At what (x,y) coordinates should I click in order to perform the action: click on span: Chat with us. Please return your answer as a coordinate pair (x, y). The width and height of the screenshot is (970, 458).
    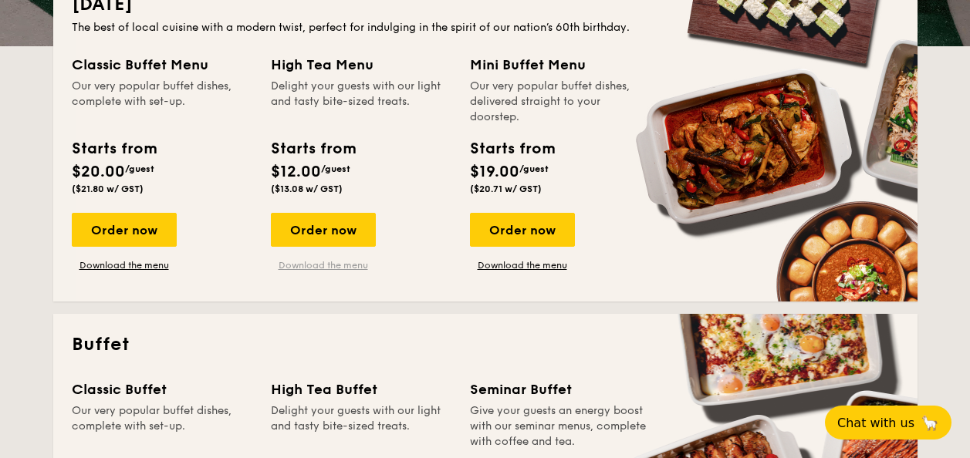
    Looking at the image, I should click on (876, 423).